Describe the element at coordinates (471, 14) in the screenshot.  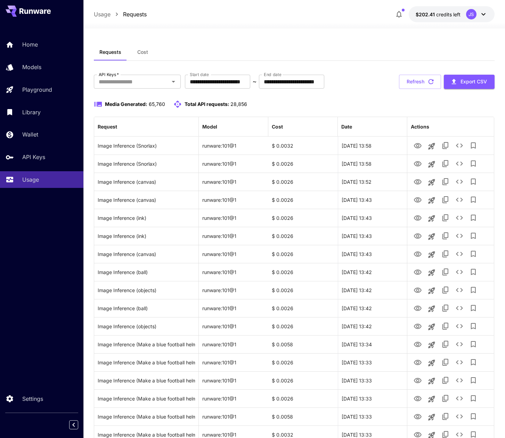
I see `div: JS` at that location.